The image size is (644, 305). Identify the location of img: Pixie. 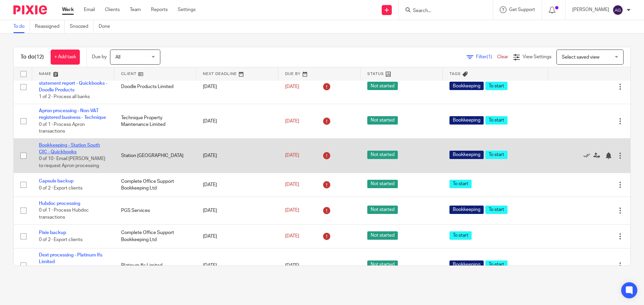
(30, 10).